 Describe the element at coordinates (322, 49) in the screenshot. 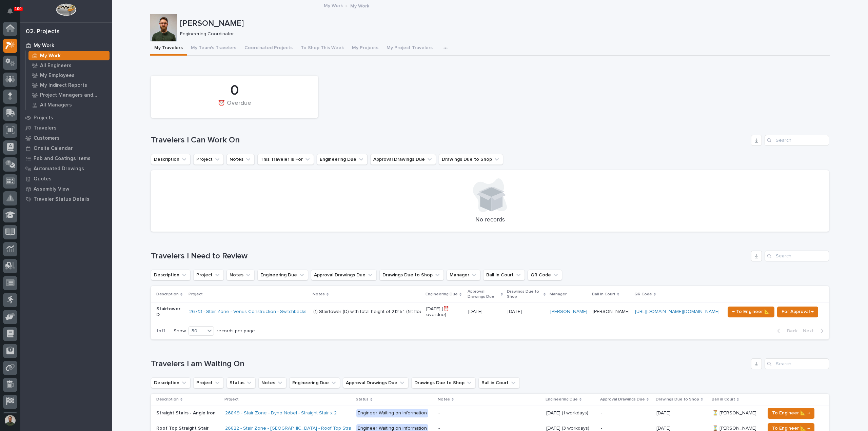

I see `button: To Shop This Week` at that location.